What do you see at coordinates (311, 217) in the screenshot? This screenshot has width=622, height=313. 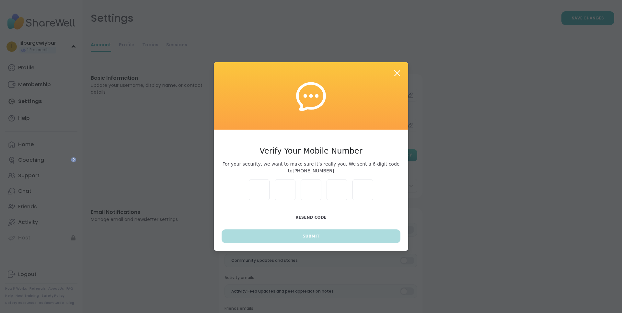 I see `span: Resend Code` at bounding box center [311, 217].